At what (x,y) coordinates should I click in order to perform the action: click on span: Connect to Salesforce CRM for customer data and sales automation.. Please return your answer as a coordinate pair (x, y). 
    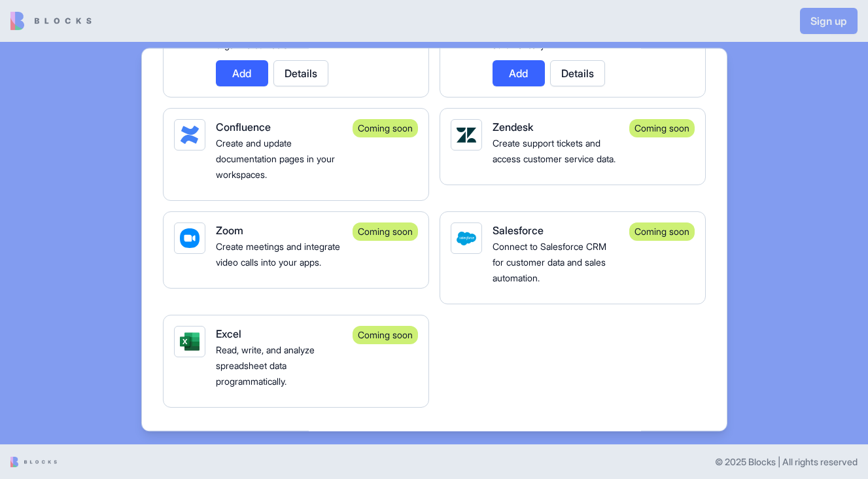
    Looking at the image, I should click on (549, 261).